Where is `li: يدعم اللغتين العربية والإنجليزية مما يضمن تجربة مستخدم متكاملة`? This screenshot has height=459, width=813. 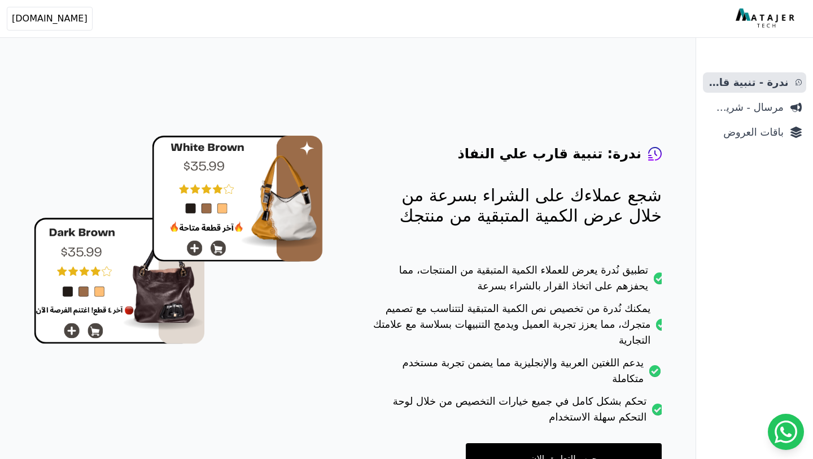 li: يدعم اللغتين العربية والإنجليزية مما يضمن تجربة مستخدم متكاملة is located at coordinates (515, 374).